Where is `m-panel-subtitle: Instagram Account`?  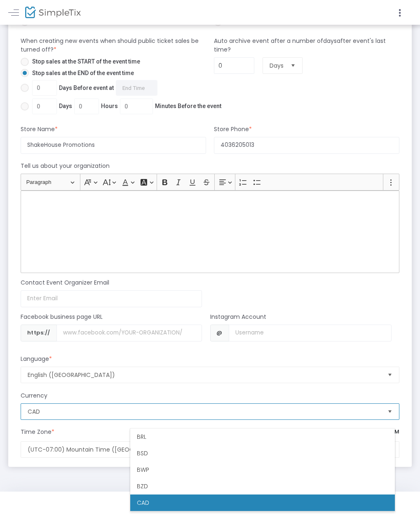
m-panel-subtitle: Instagram Account is located at coordinates (238, 316).